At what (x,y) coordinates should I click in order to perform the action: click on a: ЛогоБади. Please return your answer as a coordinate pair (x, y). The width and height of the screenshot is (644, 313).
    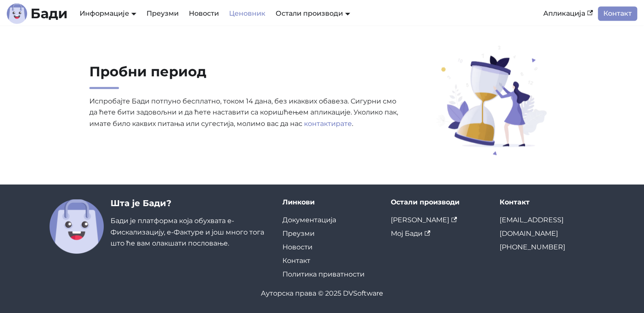
    Looking at the image, I should click on (37, 14).